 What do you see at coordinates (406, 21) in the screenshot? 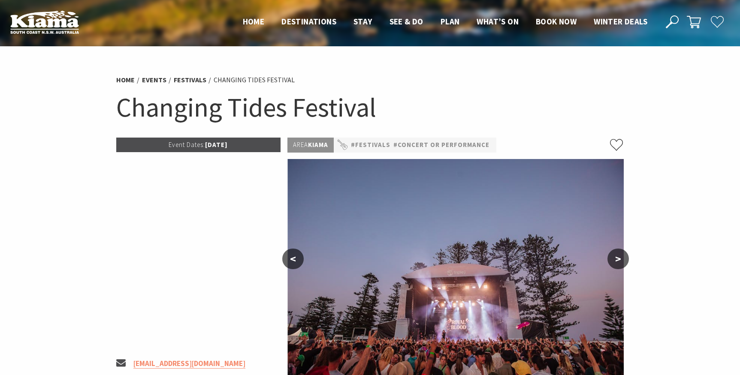
I see `span: See & Do` at bounding box center [406, 21].